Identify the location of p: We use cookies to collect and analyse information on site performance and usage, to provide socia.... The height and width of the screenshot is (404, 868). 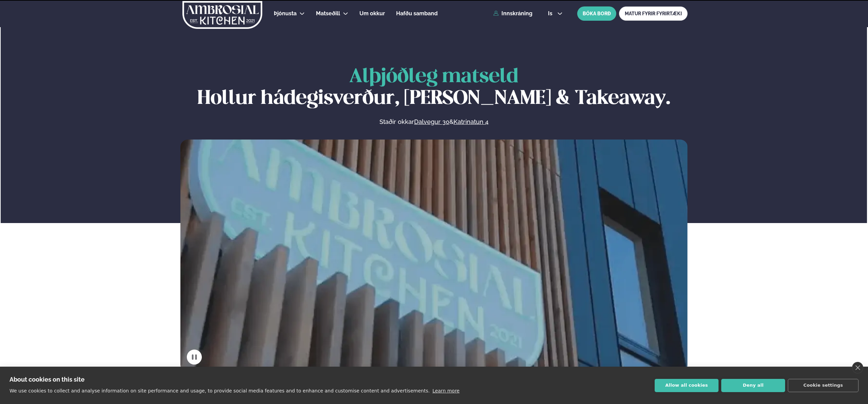
(220, 391).